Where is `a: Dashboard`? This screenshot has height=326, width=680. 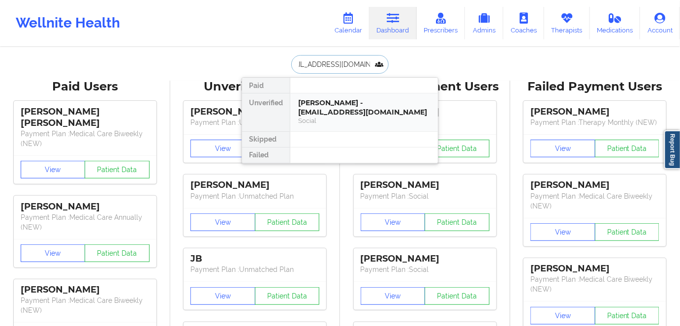 a: Dashboard is located at coordinates (393, 23).